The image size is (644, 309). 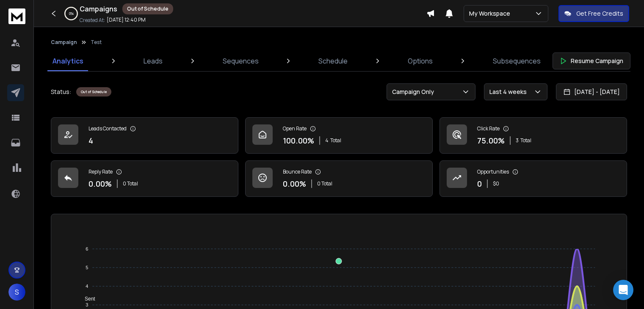 I want to click on tspan: 6, so click(x=87, y=249).